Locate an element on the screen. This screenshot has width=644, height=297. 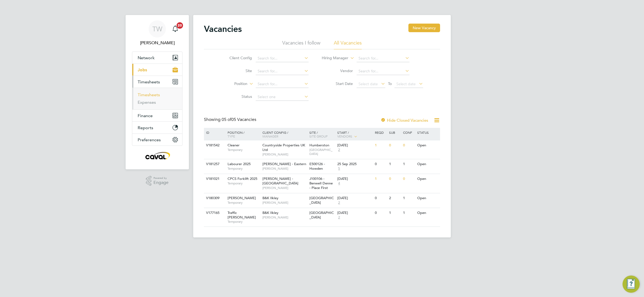
div: V181257 is located at coordinates (214, 164).